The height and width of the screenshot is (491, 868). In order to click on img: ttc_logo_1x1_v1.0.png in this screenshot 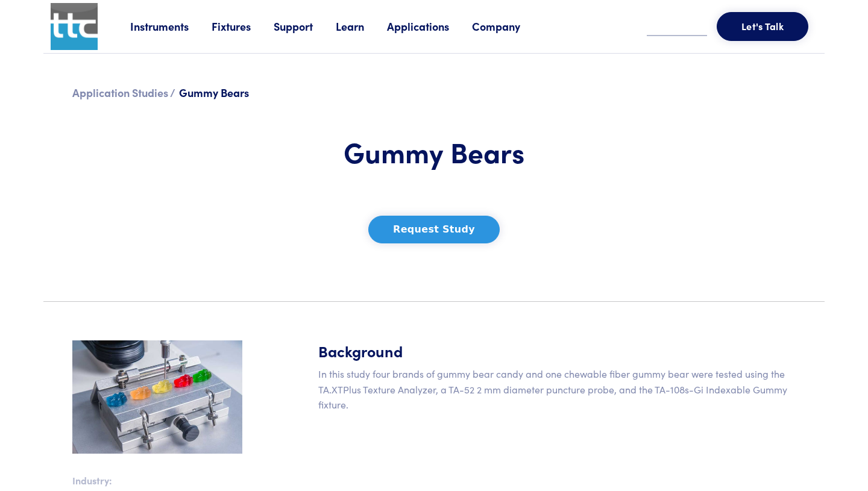, I will do `click(74, 27)`.